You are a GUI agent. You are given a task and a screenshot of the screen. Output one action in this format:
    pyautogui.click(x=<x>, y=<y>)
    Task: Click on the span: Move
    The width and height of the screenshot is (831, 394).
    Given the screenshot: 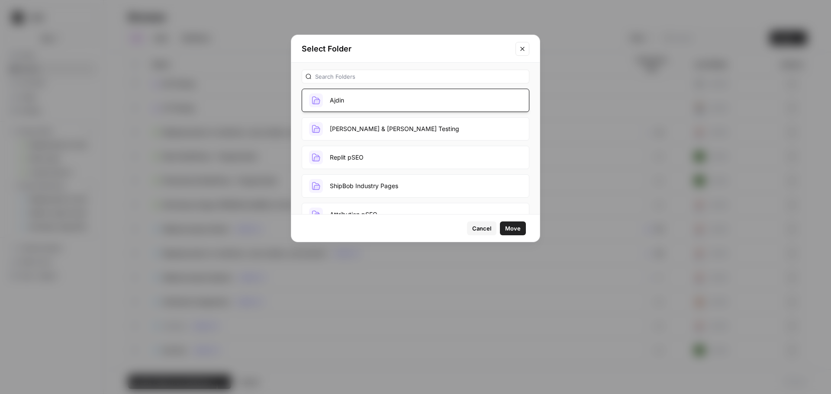 What is the action you would take?
    pyautogui.click(x=513, y=228)
    